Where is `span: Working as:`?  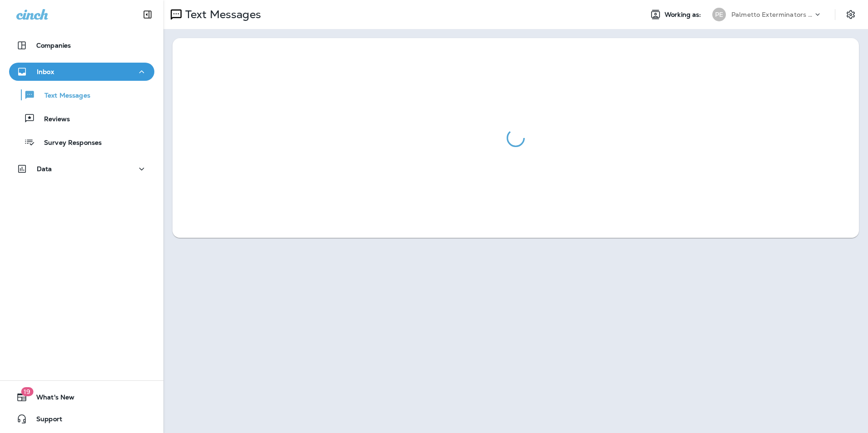 span: Working as: is located at coordinates (684, 15).